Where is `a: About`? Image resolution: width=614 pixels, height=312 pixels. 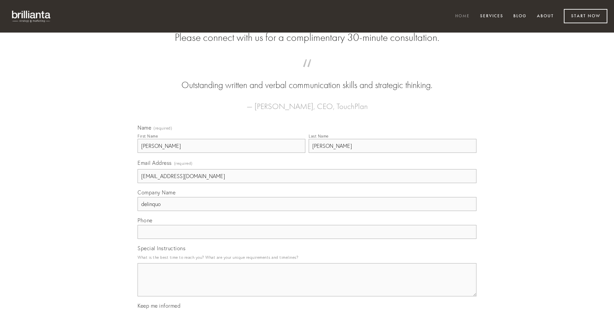
a: About is located at coordinates (545, 16).